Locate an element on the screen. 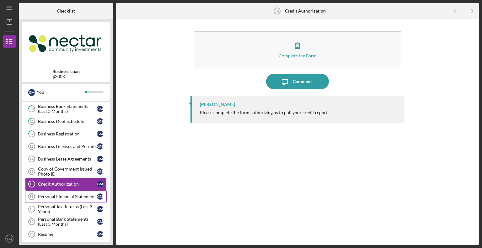 The image size is (482, 248). a: 19Personal Bank Statements (Last 3 Months)GM is located at coordinates (66, 222).